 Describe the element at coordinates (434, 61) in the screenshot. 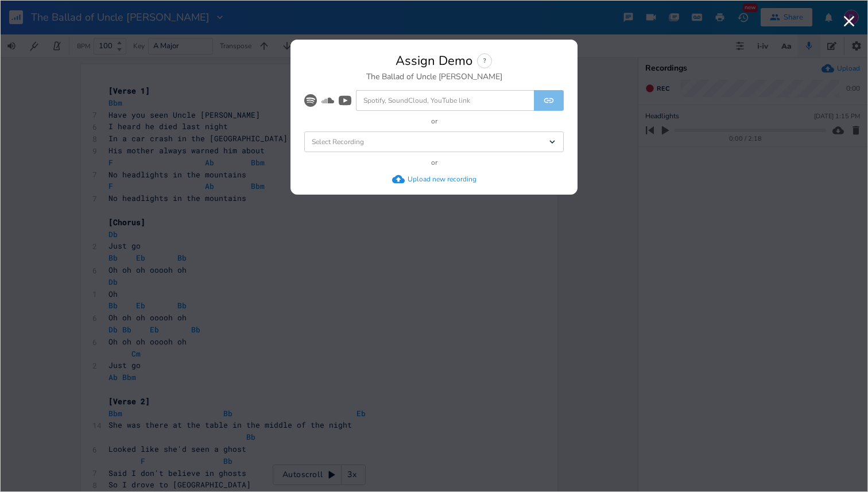

I see `div: Assign Demo` at that location.